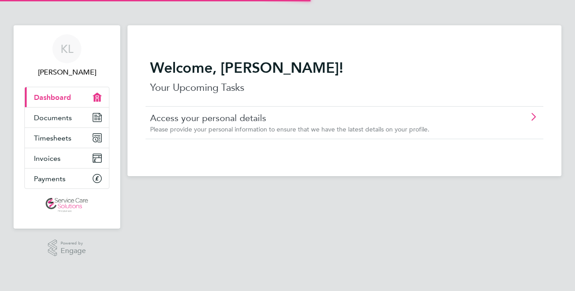 This screenshot has width=575, height=291. I want to click on span: Timesheets, so click(52, 138).